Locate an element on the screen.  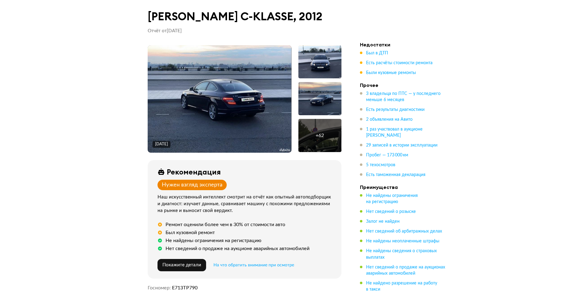
button: Покажите детали is located at coordinates (182, 265).